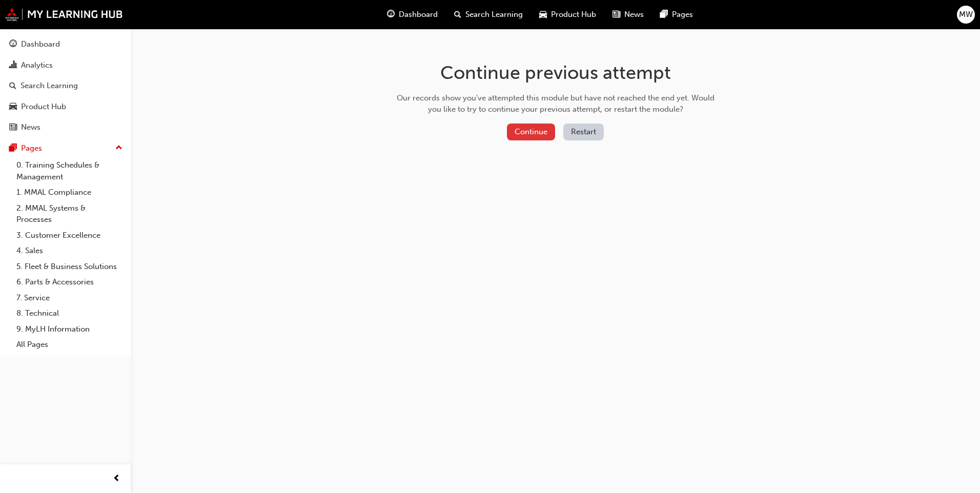  Describe the element at coordinates (412, 14) in the screenshot. I see `a: guage-iconDashboard` at that location.